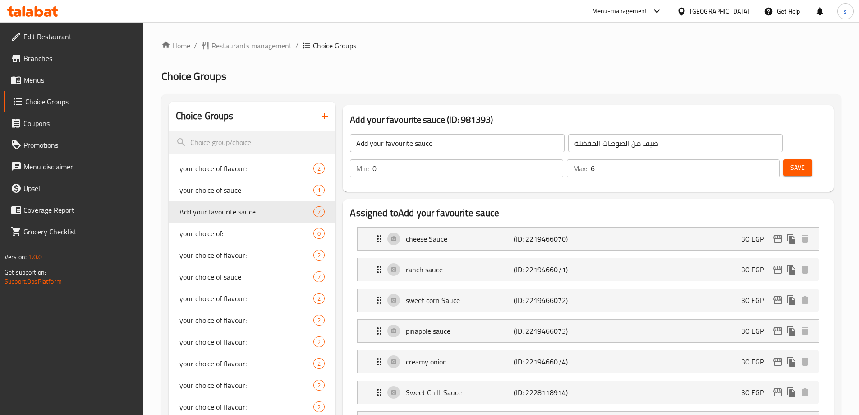 This screenshot has width=859, height=415. What do you see at coordinates (319, 233) in the screenshot?
I see `span: 0` at bounding box center [319, 233].